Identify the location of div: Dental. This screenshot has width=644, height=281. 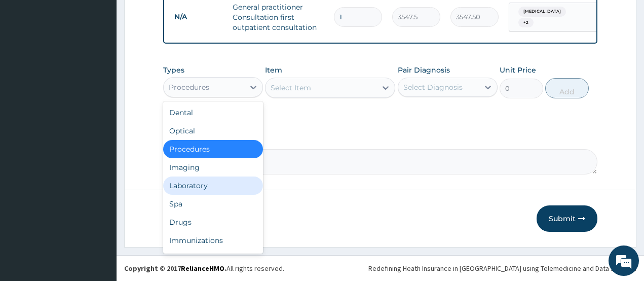
(213, 113).